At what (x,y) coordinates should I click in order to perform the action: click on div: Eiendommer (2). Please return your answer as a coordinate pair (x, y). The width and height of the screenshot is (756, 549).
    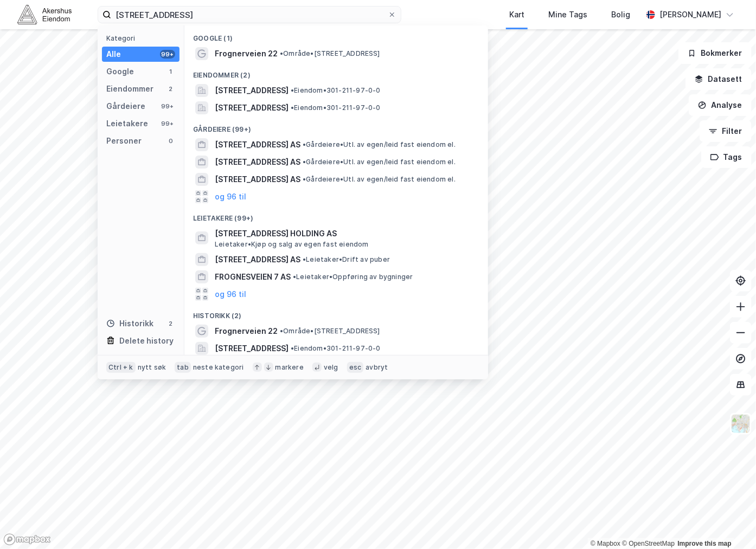
    Looking at the image, I should click on (336, 72).